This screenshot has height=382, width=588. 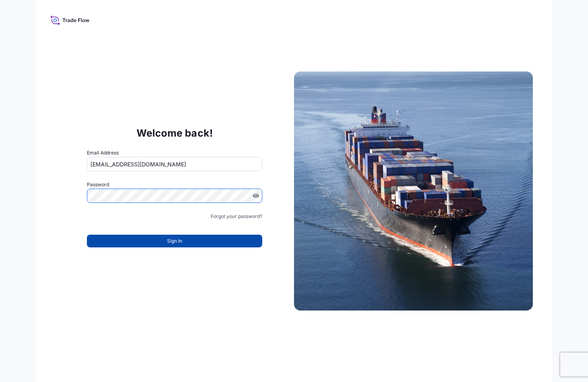 What do you see at coordinates (103, 153) in the screenshot?
I see `label: Email Address` at bounding box center [103, 153].